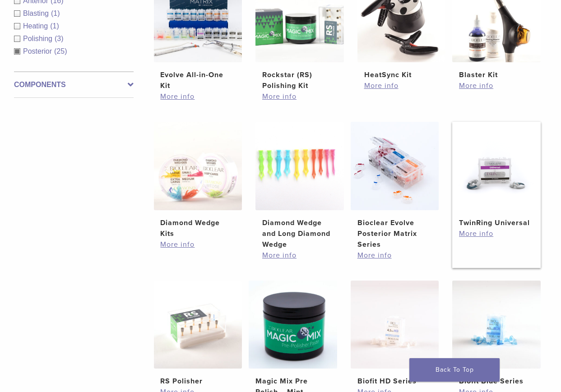 This screenshot has height=392, width=561. What do you see at coordinates (59, 38) in the screenshot?
I see `span: (3)` at bounding box center [59, 38].